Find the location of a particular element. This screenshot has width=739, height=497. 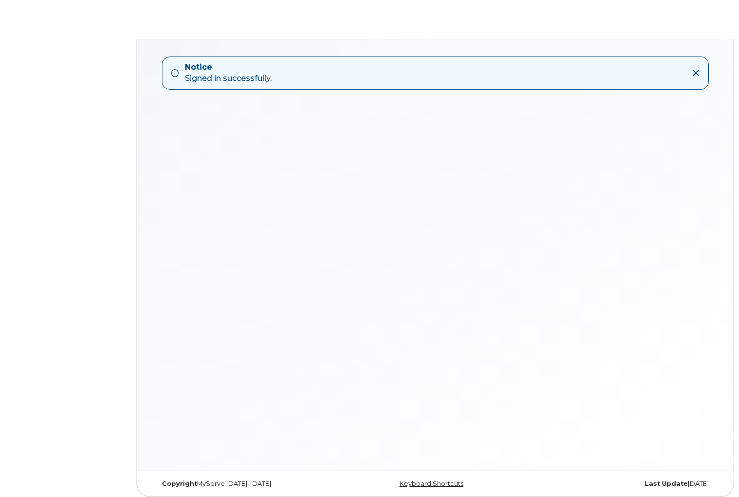

strong: Copyright is located at coordinates (179, 484).